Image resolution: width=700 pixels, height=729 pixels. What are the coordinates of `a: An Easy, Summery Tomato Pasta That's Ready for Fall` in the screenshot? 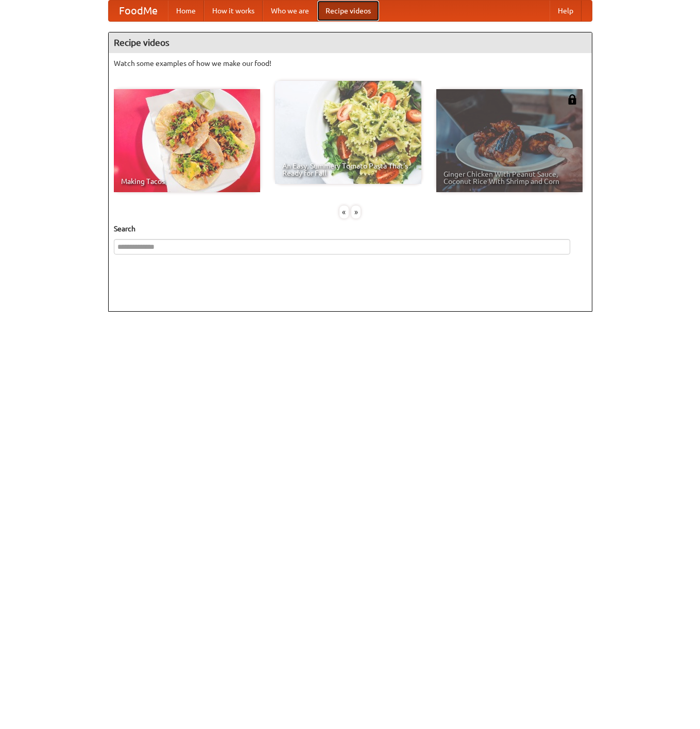 It's located at (349, 133).